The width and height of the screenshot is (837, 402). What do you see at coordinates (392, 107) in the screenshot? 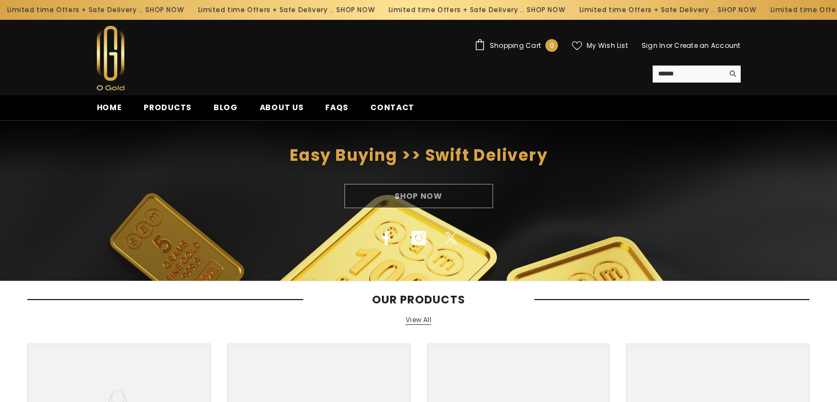
I see `span: Contact` at bounding box center [392, 107].